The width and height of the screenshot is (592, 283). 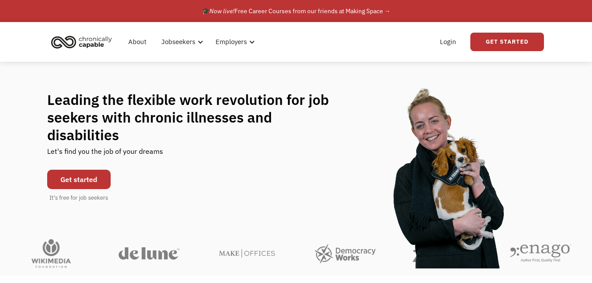 I want to click on a: About, so click(x=137, y=42).